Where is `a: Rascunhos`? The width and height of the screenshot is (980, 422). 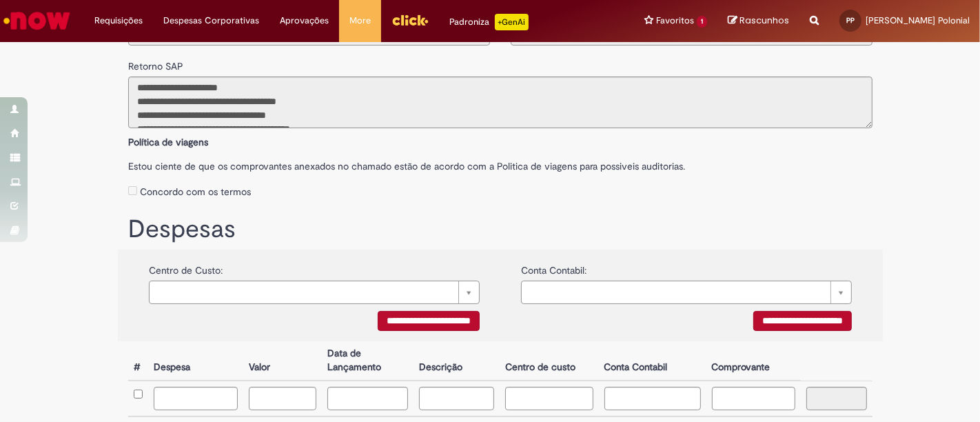
a: Rascunhos is located at coordinates (758, 21).